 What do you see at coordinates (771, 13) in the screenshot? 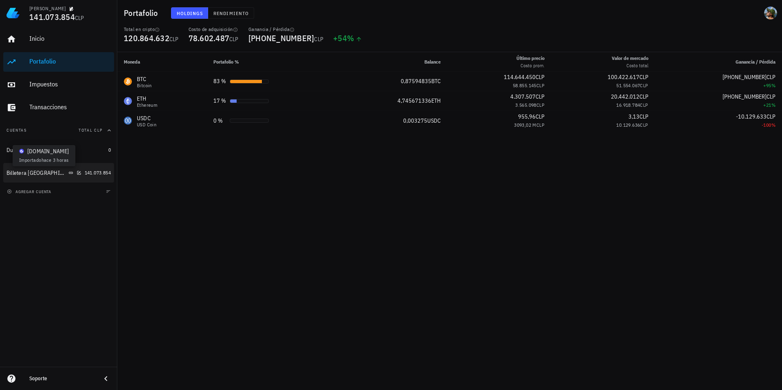
I see `div: avatar` at bounding box center [771, 13].